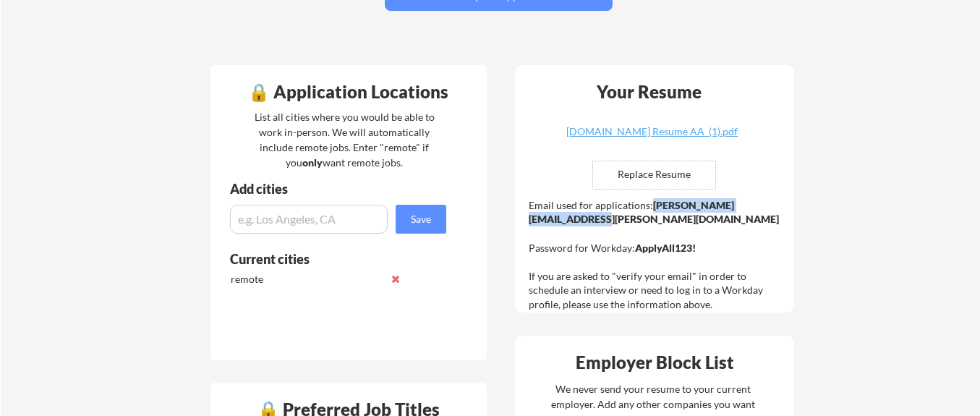 The width and height of the screenshot is (980, 416). I want to click on input: e.g. Los Angeles, CA, so click(309, 219).